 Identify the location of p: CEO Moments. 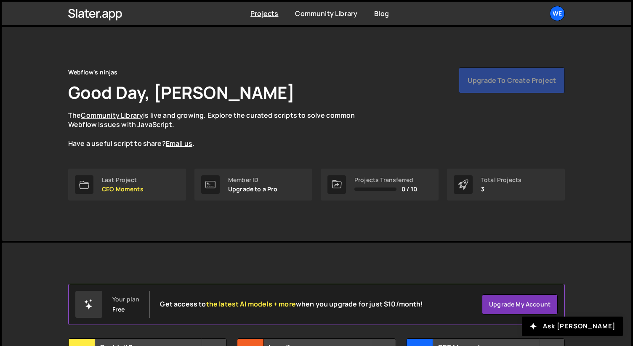
(122, 189).